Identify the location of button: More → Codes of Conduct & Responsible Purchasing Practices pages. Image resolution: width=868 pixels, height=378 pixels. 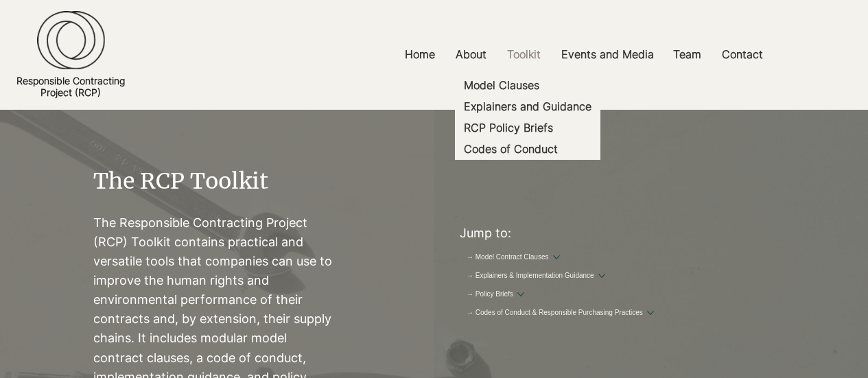
(650, 313).